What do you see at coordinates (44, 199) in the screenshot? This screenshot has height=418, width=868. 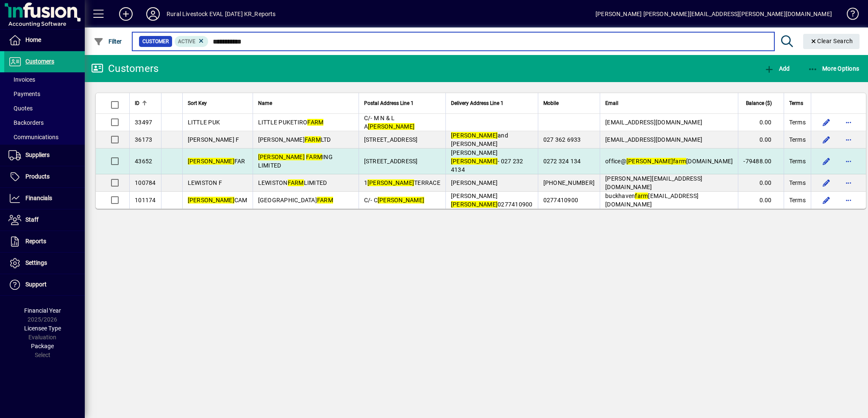 I see `a: Financials` at bounding box center [44, 199].